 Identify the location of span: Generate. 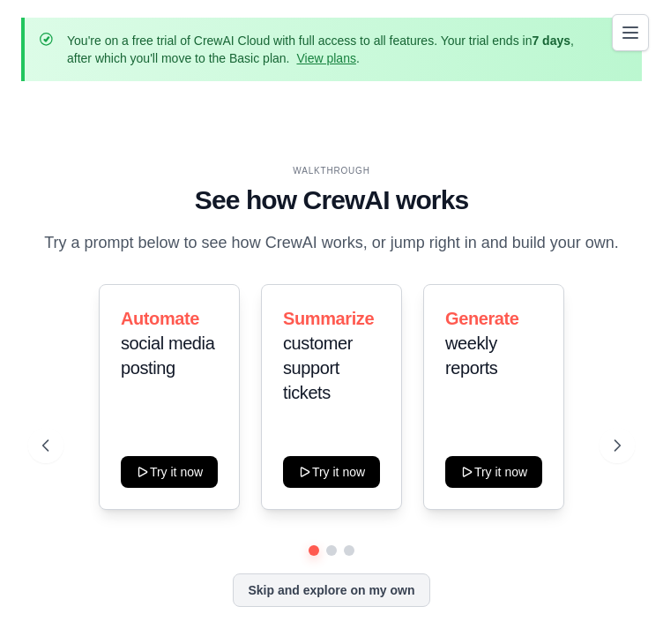
(482, 319).